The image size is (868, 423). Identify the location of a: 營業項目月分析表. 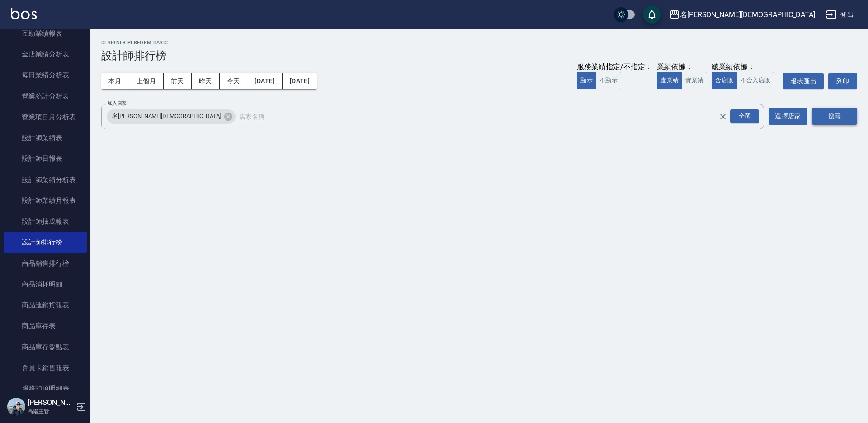
(45, 117).